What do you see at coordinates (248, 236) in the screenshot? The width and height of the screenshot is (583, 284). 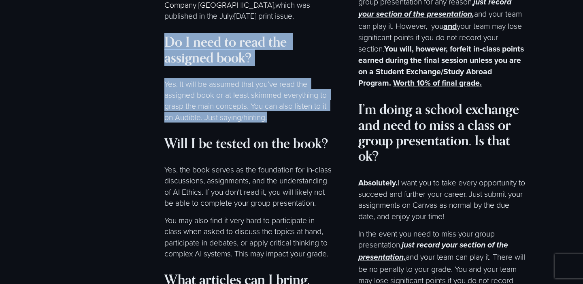 I see `p: You may also find it very hard to participate in class when asked to discuss the topics at hand, ...` at bounding box center [248, 236].